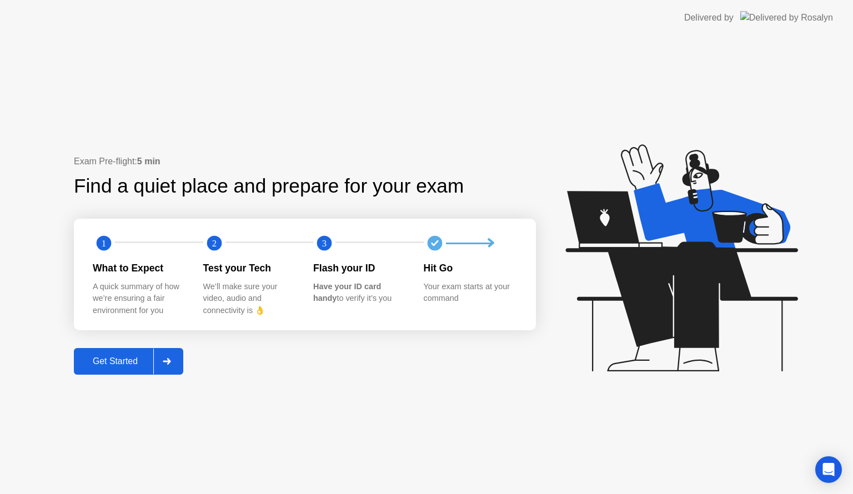 Image resolution: width=853 pixels, height=494 pixels. What do you see at coordinates (139, 299) in the screenshot?
I see `div: A quick summary of how we’re ensuring a fair environment for you` at bounding box center [139, 299].